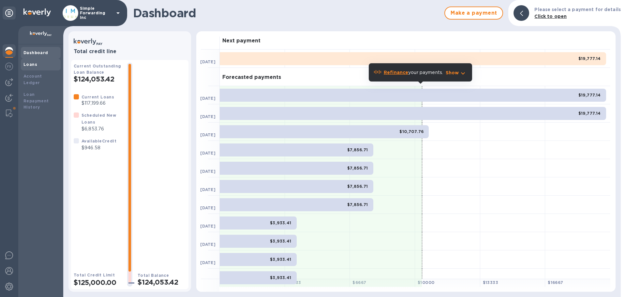  I want to click on button: Show, so click(456, 73).